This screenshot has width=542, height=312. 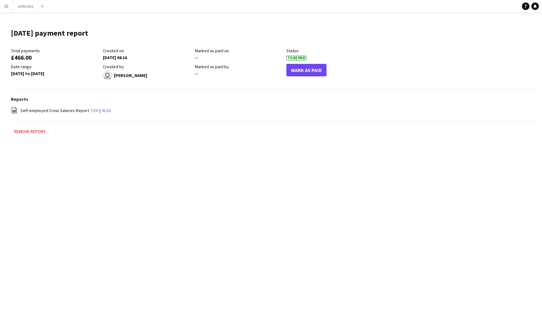 I want to click on button: Remove report, so click(x=30, y=132).